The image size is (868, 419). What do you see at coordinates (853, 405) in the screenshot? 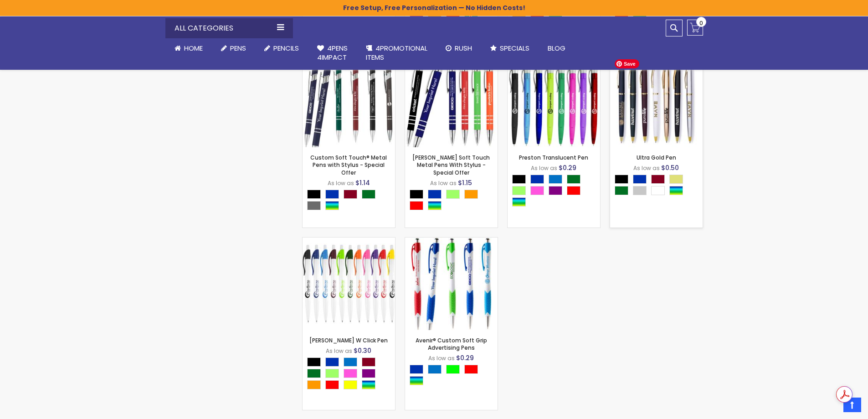
I see `a: Top` at bounding box center [853, 405].